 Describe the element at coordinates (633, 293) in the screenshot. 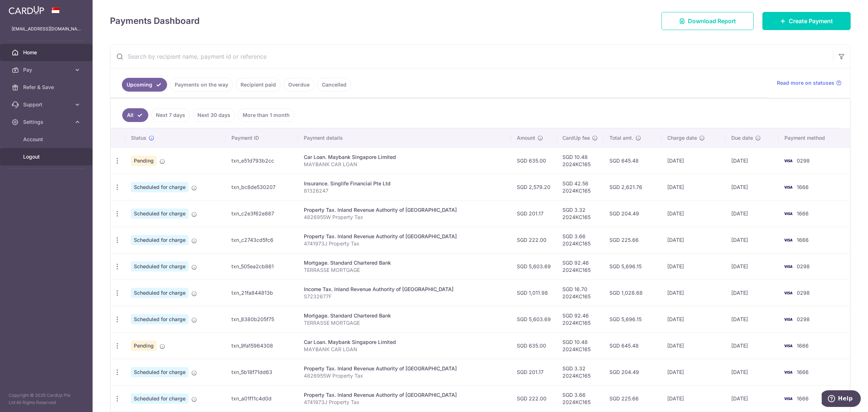

I see `td: SGD 1,028.68` at that location.